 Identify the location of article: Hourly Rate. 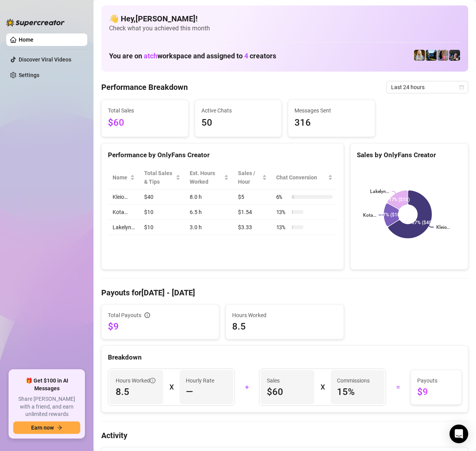
(200, 381).